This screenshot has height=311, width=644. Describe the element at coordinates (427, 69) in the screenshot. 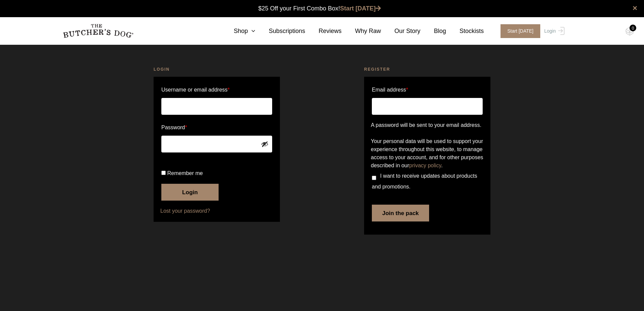

I see `h2: Register` at that location.